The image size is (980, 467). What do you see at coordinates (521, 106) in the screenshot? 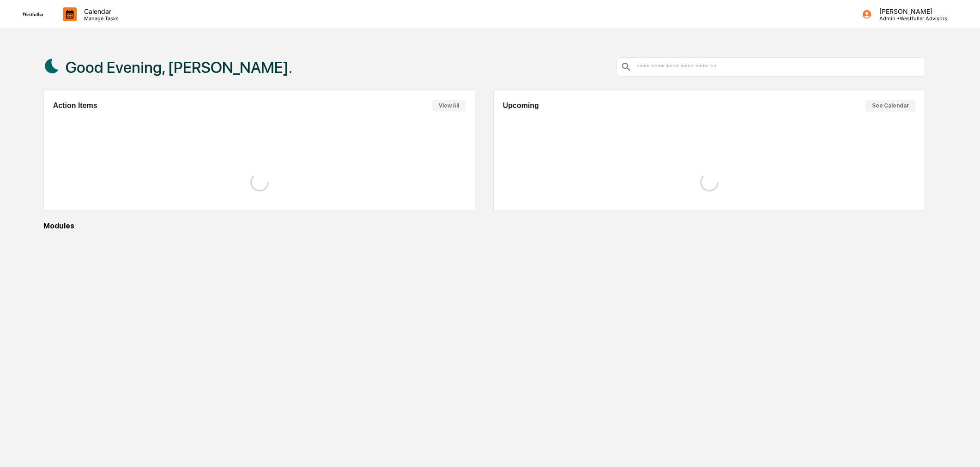
I see `h2: Upcoming` at bounding box center [521, 106].